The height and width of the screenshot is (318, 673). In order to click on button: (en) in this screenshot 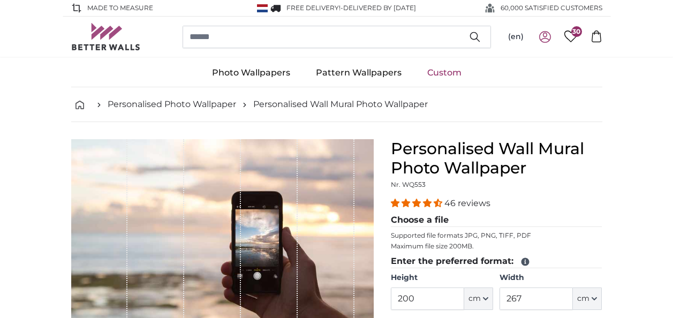, I will do `click(515, 37)`.